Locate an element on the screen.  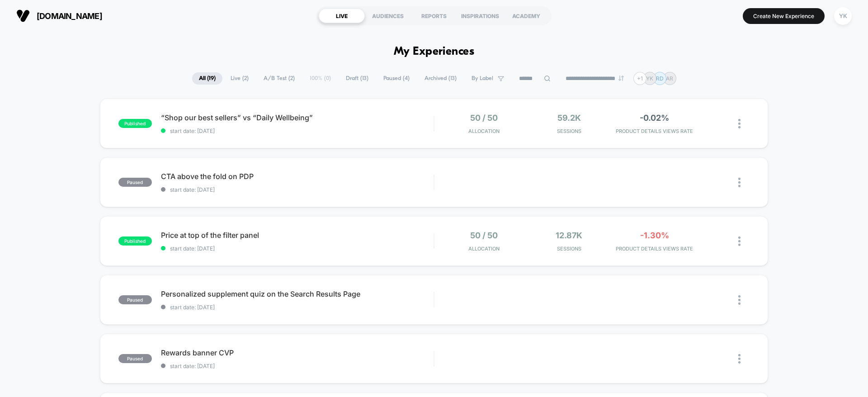
img: end is located at coordinates (621, 78).